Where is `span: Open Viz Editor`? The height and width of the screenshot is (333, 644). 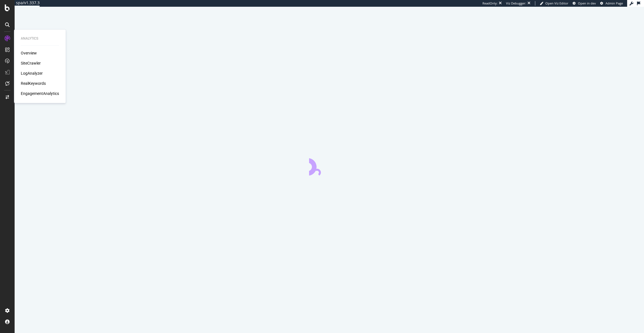 span: Open Viz Editor is located at coordinates (557, 3).